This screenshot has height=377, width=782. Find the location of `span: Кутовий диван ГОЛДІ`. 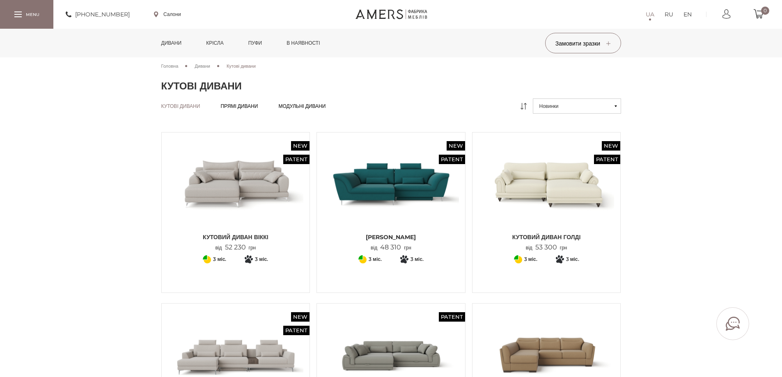

span: Кутовий диван ГОЛДІ is located at coordinates (546, 237).